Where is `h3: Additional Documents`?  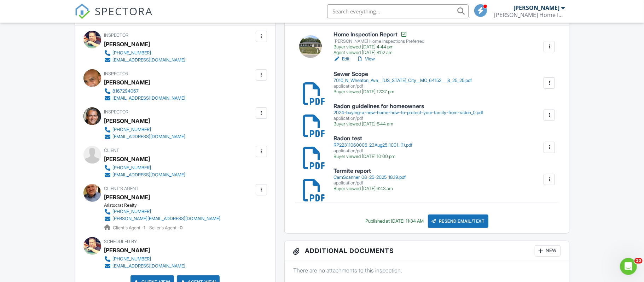 h3: Additional Documents is located at coordinates (427, 250).